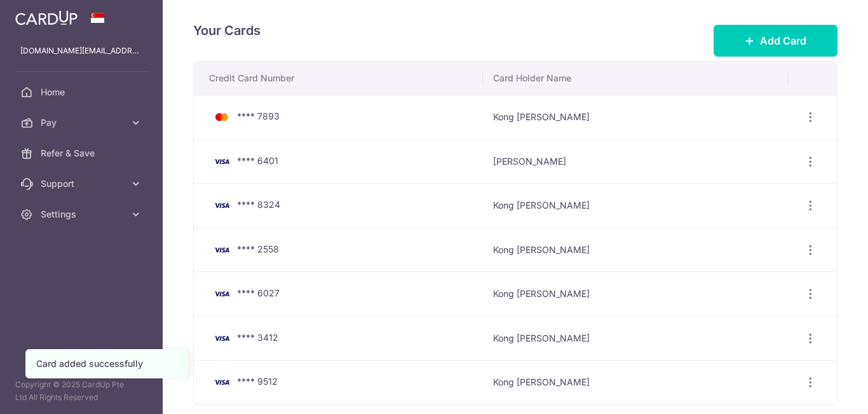 The width and height of the screenshot is (868, 414). Describe the element at coordinates (83, 123) in the screenshot. I see `span: Pay` at that location.